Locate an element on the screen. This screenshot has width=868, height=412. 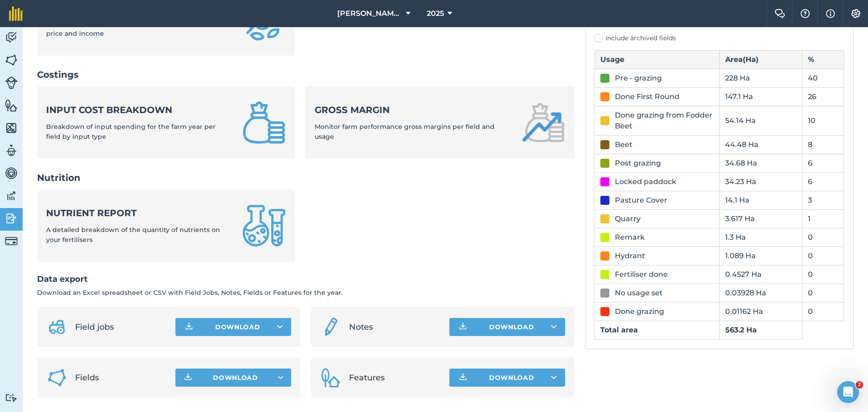
td: 34.23 Ha is located at coordinates (760, 182).